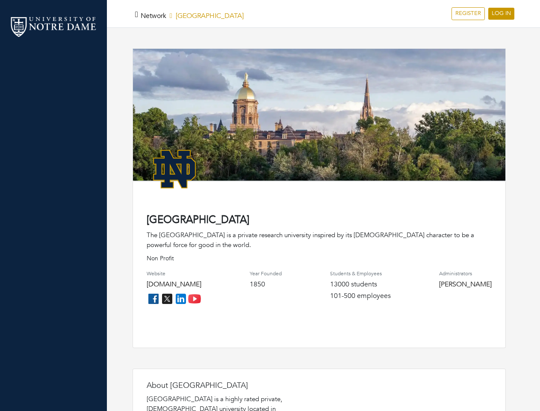 This screenshot has width=540, height=411. Describe the element at coordinates (361, 296) in the screenshot. I see `h4: 101-500 employees` at that location.